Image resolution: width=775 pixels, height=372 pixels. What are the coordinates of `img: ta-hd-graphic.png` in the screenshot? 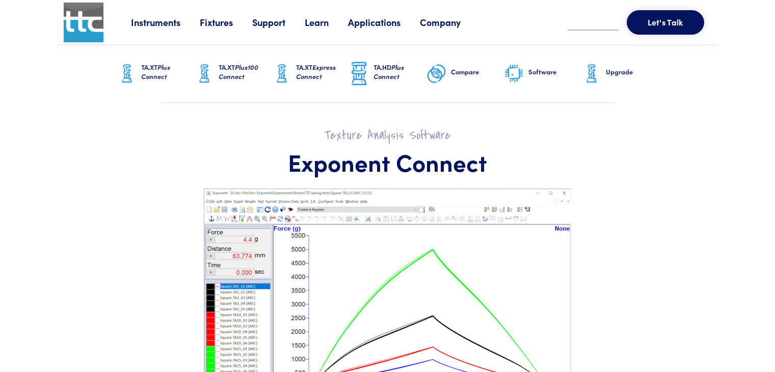 It's located at (359, 74).